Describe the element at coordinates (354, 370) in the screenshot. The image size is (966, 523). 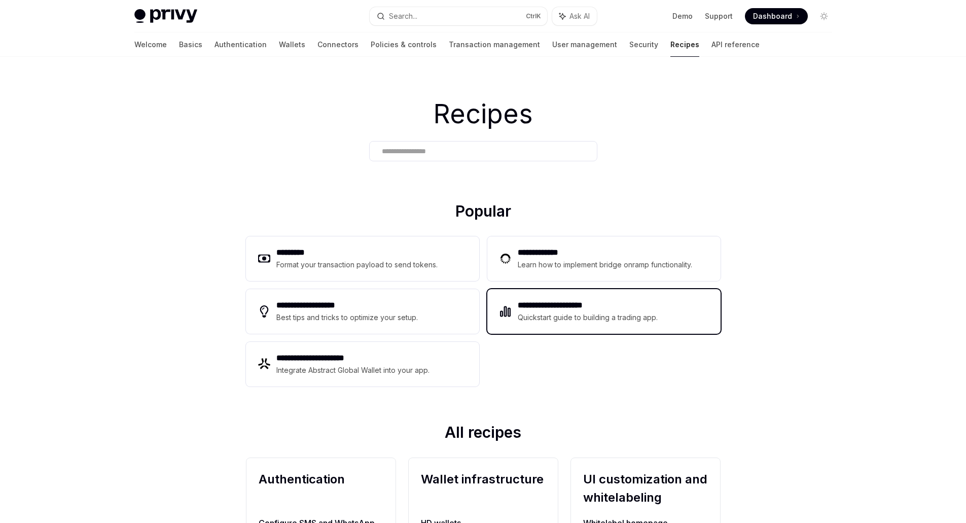
I see `div: Integrate Abstract Global Wallet into your app.` at that location.